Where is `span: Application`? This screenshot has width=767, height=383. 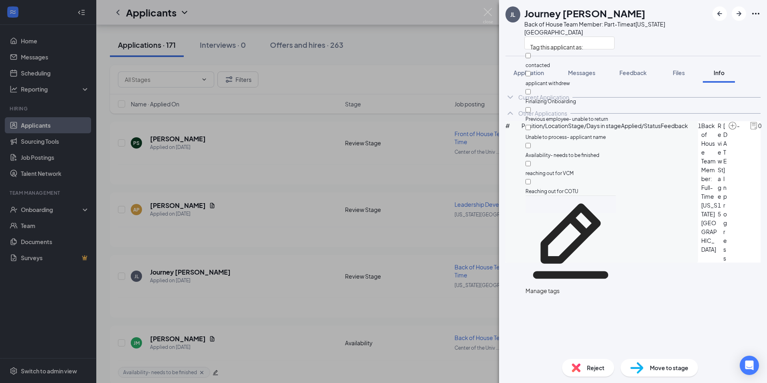 span: Application is located at coordinates (528, 73).